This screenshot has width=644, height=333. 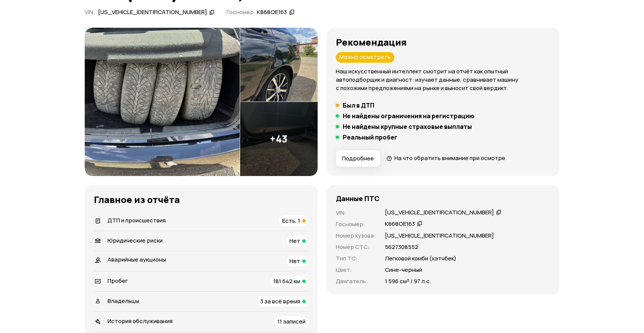 What do you see at coordinates (404, 269) in the screenshot?
I see `p: Сине-черный` at bounding box center [404, 269].